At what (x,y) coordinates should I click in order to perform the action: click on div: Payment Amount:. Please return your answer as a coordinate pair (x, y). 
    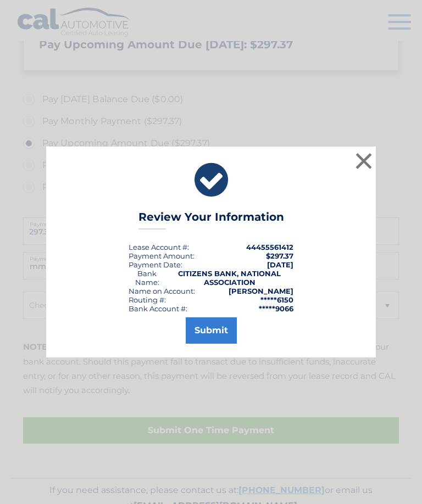
    Looking at the image, I should click on (162, 256).